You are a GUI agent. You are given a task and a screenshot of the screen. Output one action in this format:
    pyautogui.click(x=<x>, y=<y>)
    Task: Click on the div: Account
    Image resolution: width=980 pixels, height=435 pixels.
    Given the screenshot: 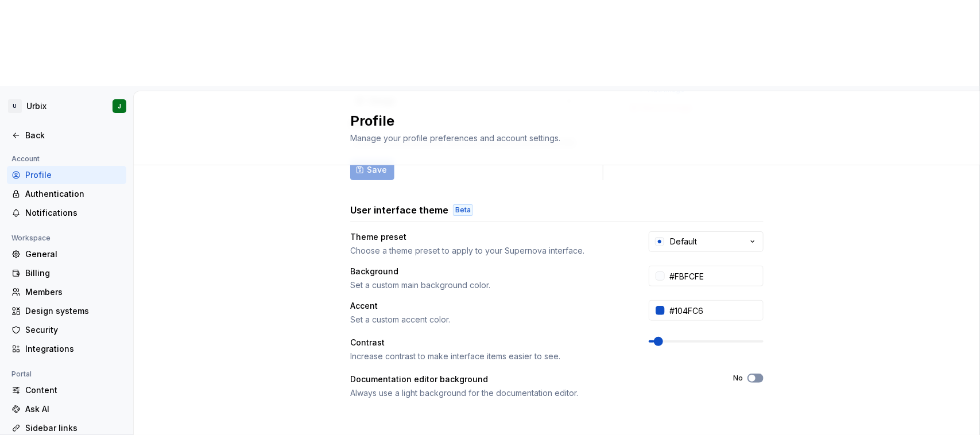 What is the action you would take?
    pyautogui.click(x=25, y=159)
    